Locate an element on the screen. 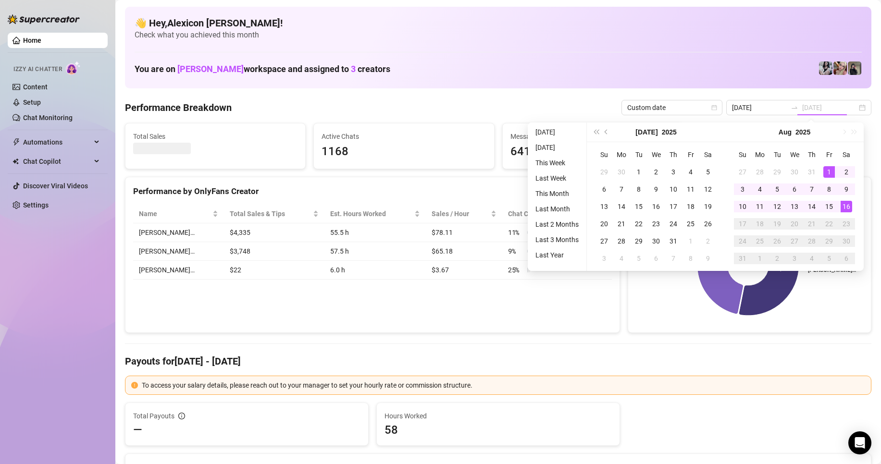  span: Izzy AI Chatter is located at coordinates (37, 69).